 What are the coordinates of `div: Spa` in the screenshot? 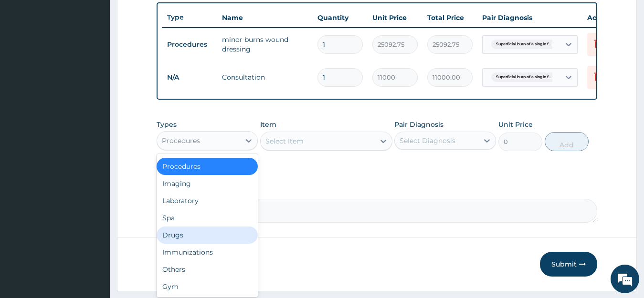 It's located at (207, 218).